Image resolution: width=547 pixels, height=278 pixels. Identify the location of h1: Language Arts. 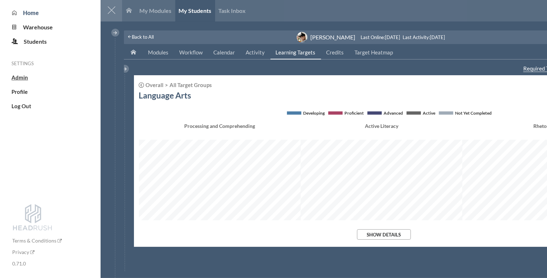
(165, 95).